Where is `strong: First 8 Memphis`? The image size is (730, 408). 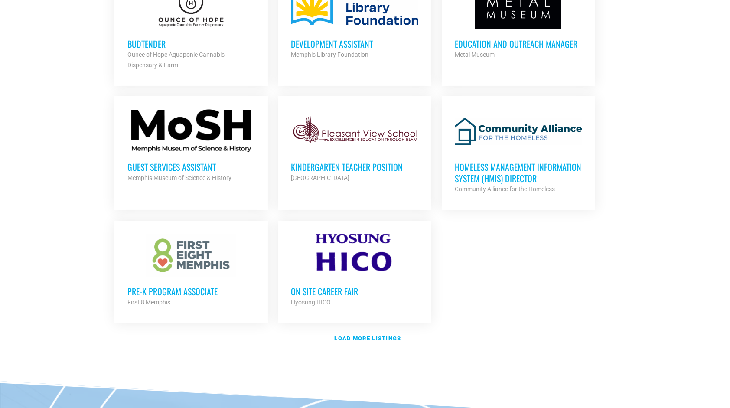
strong: First 8 Memphis is located at coordinates (149, 302).